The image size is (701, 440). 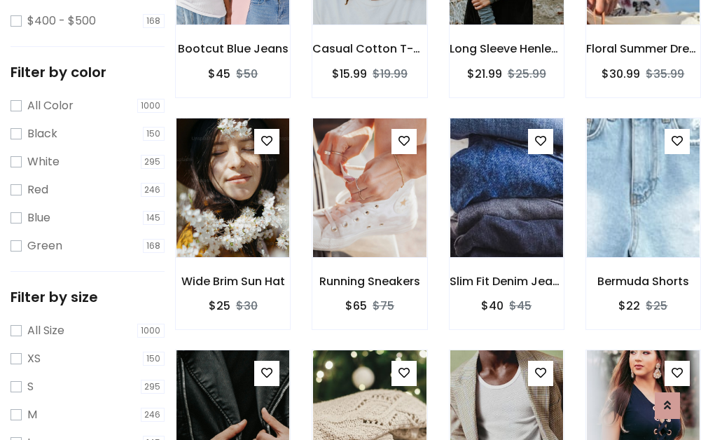 What do you see at coordinates (42, 134) in the screenshot?
I see `label: Black` at bounding box center [42, 134].